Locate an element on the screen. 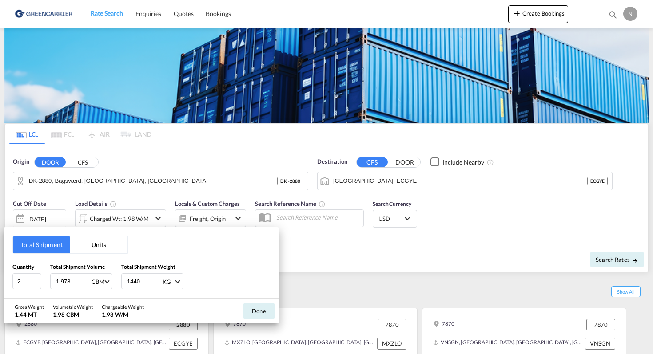  div: 1.98 CBM is located at coordinates (73, 315).